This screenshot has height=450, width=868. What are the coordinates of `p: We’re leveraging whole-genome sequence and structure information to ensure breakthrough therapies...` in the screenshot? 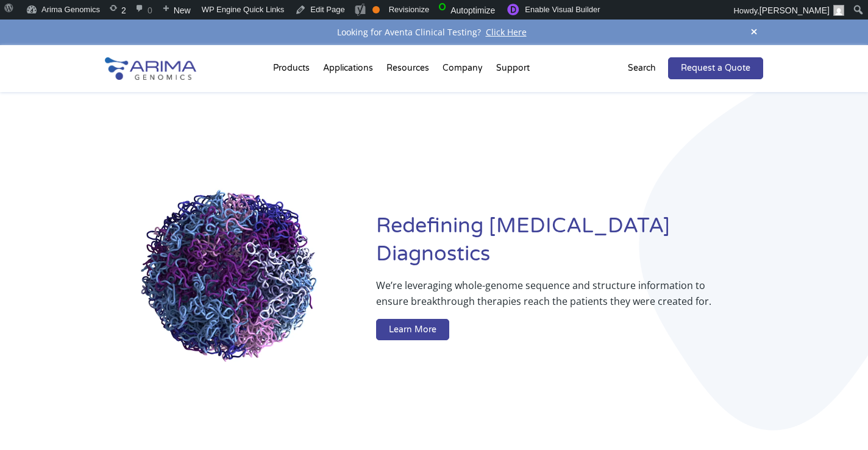 It's located at (545, 298).